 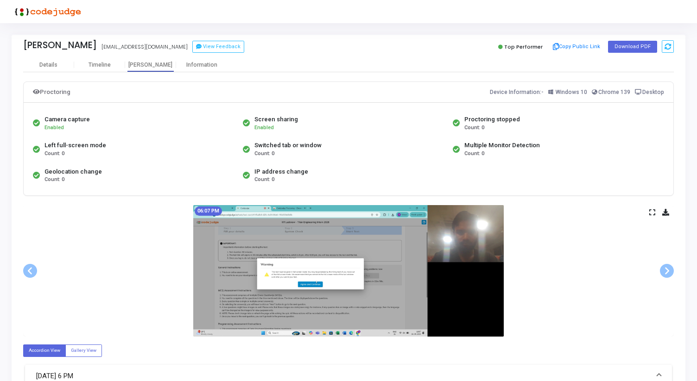 What do you see at coordinates (218, 47) in the screenshot?
I see `button: View Feedback` at bounding box center [218, 47].